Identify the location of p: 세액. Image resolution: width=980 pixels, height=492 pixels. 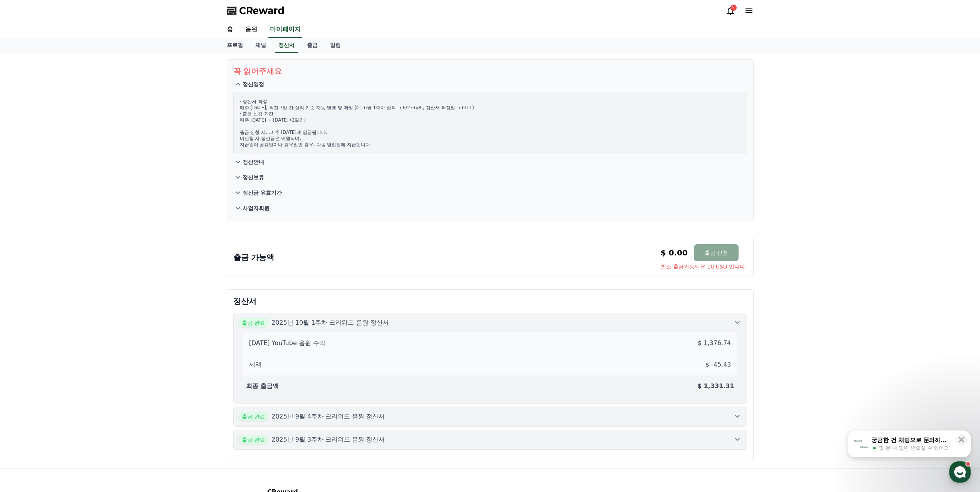
(256, 365).